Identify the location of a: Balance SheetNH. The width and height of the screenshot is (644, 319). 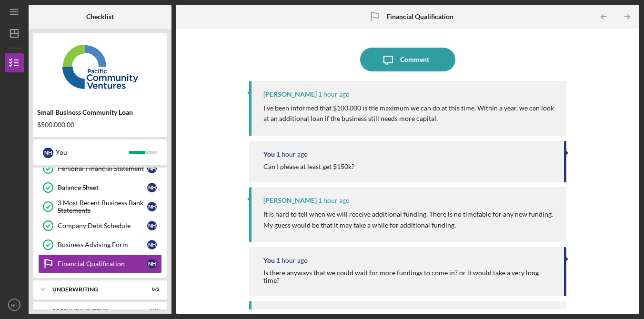
(100, 187).